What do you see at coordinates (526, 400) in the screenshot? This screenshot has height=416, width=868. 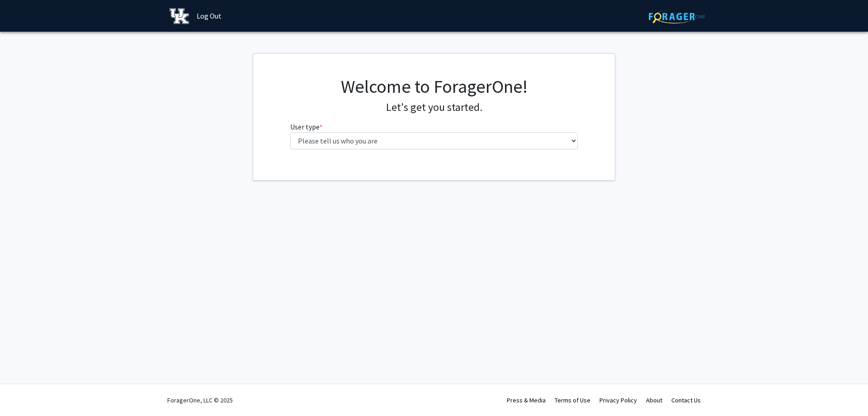 I see `a: Press & Media` at bounding box center [526, 400].